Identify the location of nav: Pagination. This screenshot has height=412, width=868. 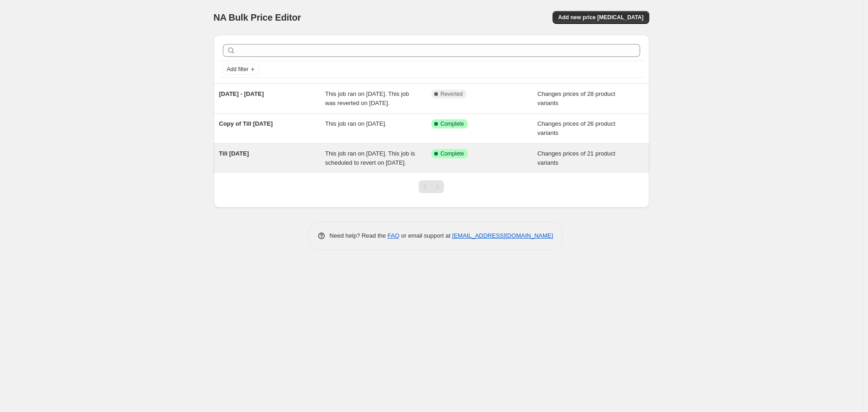
(431, 187).